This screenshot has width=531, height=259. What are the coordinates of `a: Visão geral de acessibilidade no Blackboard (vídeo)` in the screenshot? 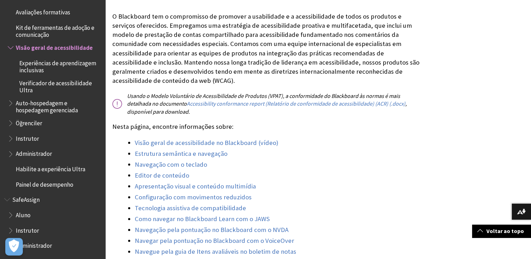 It's located at (206, 143).